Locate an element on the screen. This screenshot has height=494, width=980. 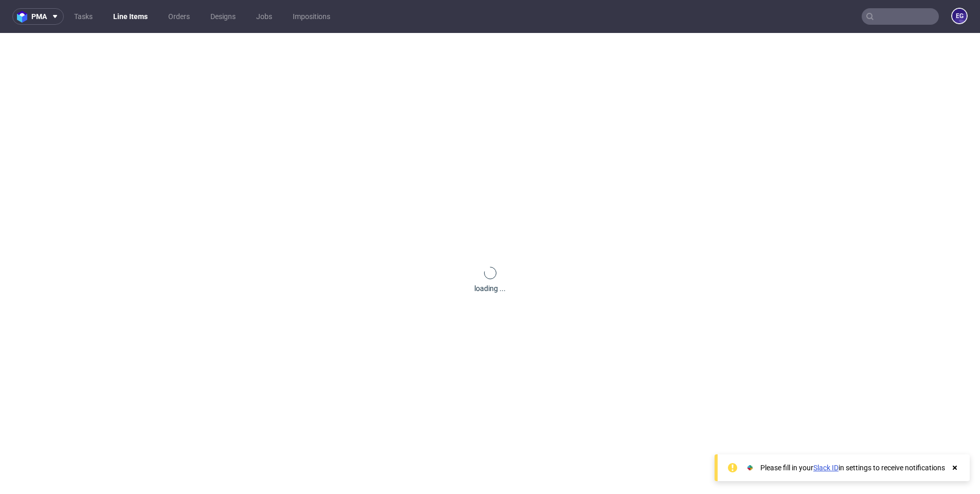
span: pma is located at coordinates (39, 16).